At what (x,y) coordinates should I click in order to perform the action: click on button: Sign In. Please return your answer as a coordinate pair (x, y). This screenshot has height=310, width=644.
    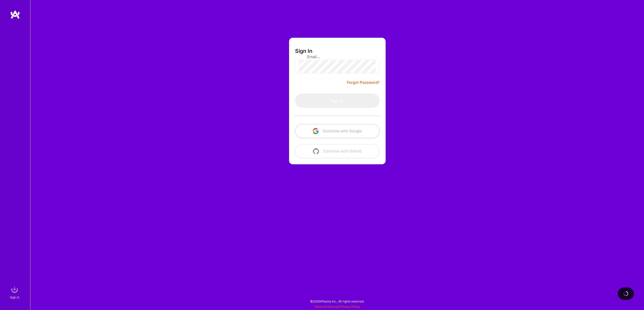
    Looking at the image, I should click on (337, 101).